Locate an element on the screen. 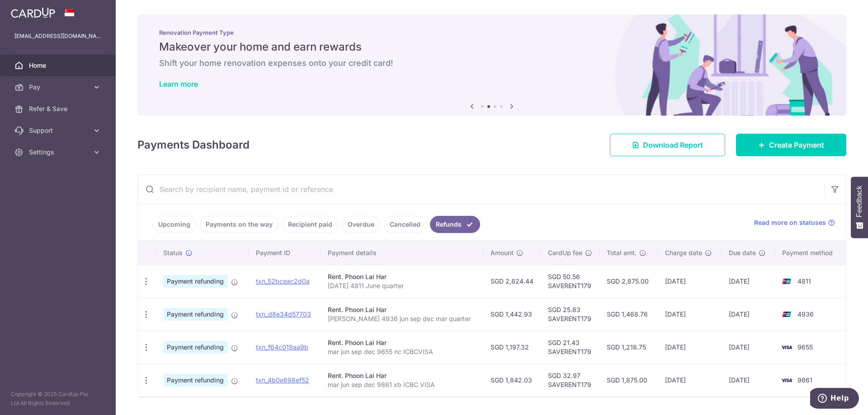 This screenshot has width=868, height=415. a: Create Payment is located at coordinates (791, 145).